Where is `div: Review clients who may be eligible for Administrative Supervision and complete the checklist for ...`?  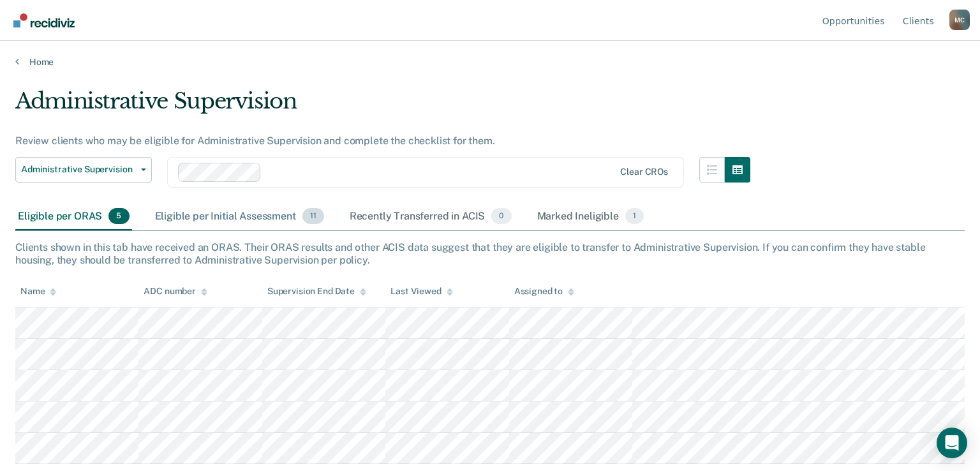
div: Review clients who may be eligible for Administrative Supervision and complete the checklist for ... is located at coordinates (383, 140).